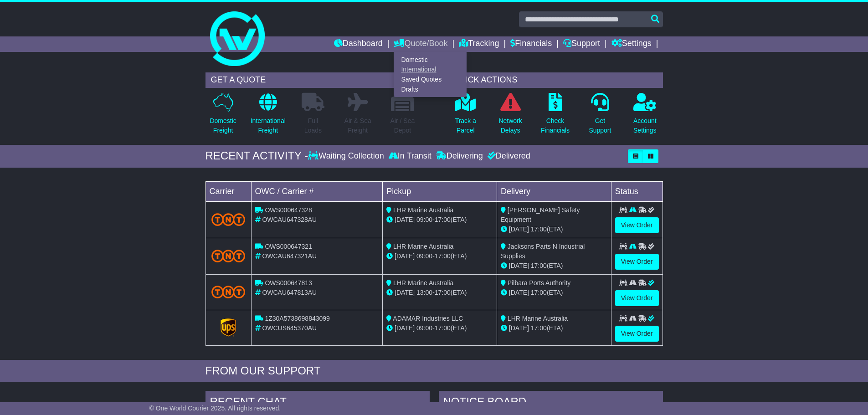 The image size is (868, 415). Describe the element at coordinates (228, 328) in the screenshot. I see `img: GetCarrierServiceLogo` at that location.